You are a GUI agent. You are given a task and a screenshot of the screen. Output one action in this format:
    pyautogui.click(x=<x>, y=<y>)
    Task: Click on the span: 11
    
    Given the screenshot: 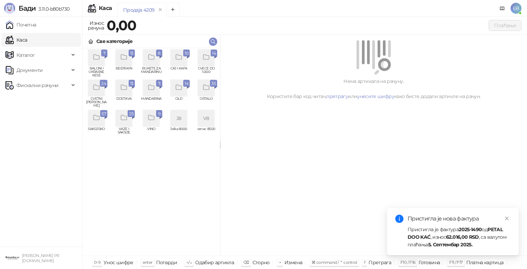 What is the action you would take?
    pyautogui.click(x=159, y=83)
    